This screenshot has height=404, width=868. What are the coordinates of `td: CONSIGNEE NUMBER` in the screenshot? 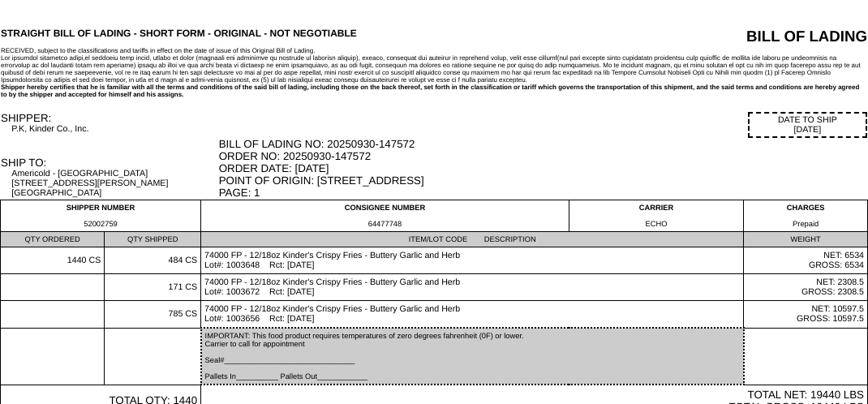 It's located at (385, 216).